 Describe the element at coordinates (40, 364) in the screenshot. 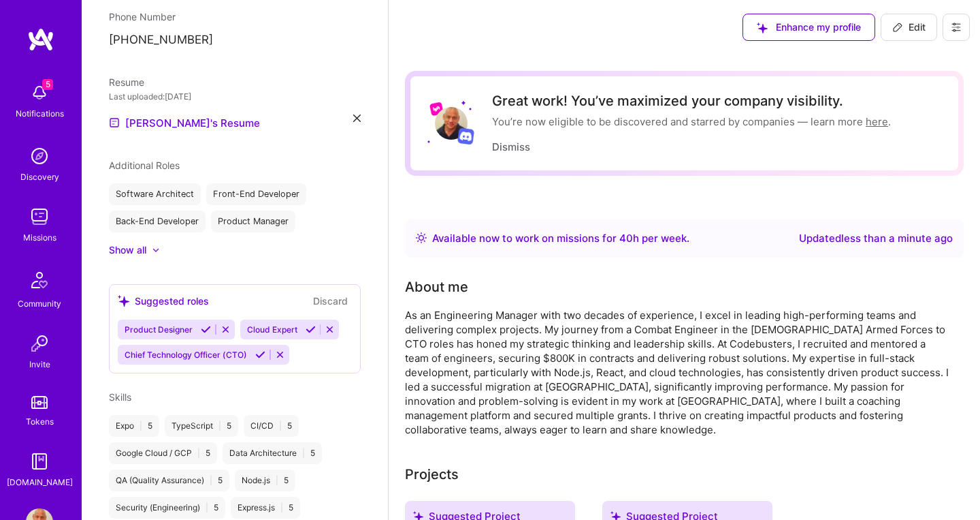

I see `div: Invite` at that location.